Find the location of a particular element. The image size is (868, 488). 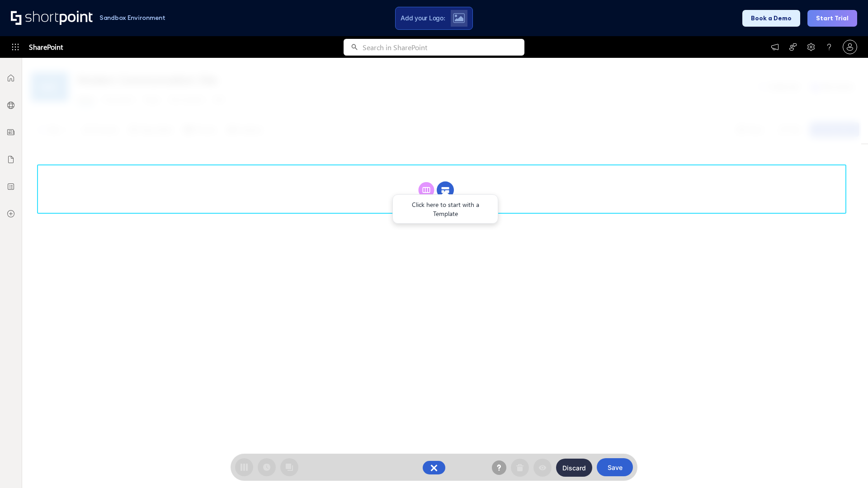

input: Search in SharePoint is located at coordinates (444, 47).